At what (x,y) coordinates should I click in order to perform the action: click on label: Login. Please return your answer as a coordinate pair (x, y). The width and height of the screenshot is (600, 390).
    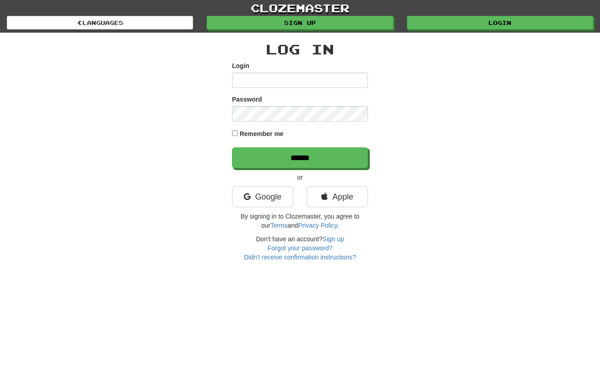
    Looking at the image, I should click on (241, 66).